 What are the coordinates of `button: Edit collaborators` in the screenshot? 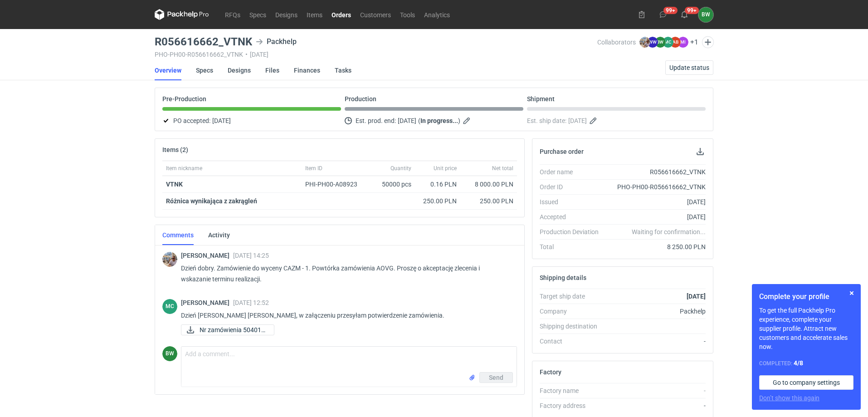 It's located at (709, 42).